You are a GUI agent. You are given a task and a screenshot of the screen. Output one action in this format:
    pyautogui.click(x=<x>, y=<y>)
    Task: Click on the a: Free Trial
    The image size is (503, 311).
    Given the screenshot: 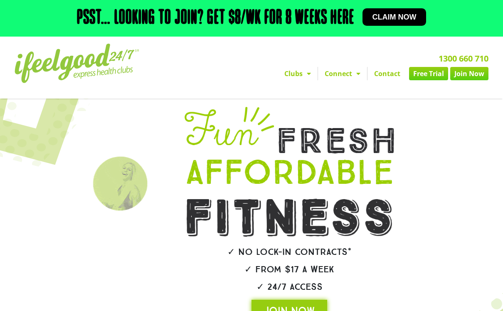 What is the action you would take?
    pyautogui.click(x=429, y=74)
    